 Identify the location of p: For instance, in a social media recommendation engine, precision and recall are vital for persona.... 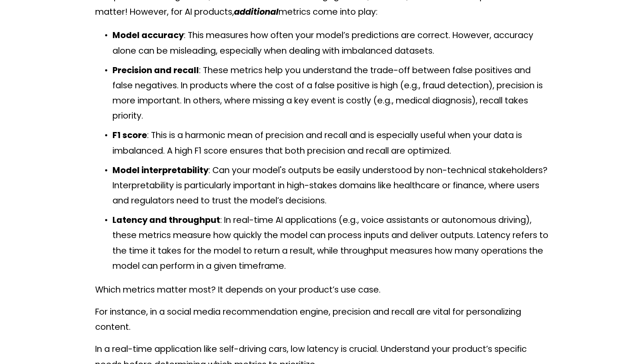
(322, 320).